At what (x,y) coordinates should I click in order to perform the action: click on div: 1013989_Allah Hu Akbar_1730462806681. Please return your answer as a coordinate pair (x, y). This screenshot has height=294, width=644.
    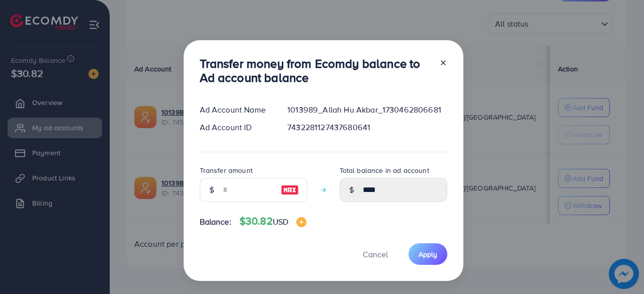
    Looking at the image, I should click on (367, 110).